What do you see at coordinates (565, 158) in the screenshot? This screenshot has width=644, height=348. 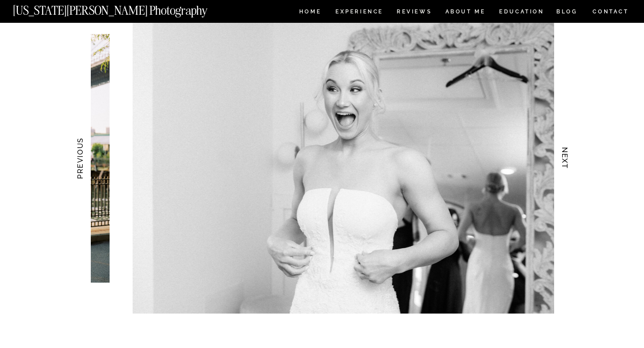 I see `h3: NEXT` at bounding box center [565, 158].